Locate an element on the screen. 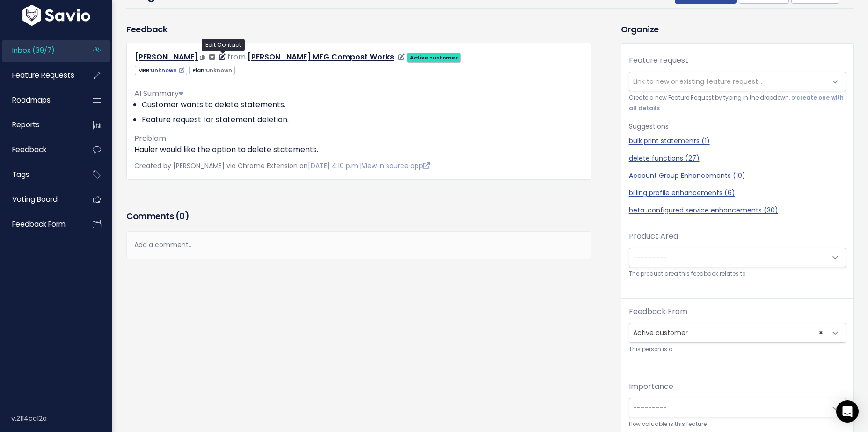 This screenshot has width=868, height=432. span: Feedback is located at coordinates (29, 149).